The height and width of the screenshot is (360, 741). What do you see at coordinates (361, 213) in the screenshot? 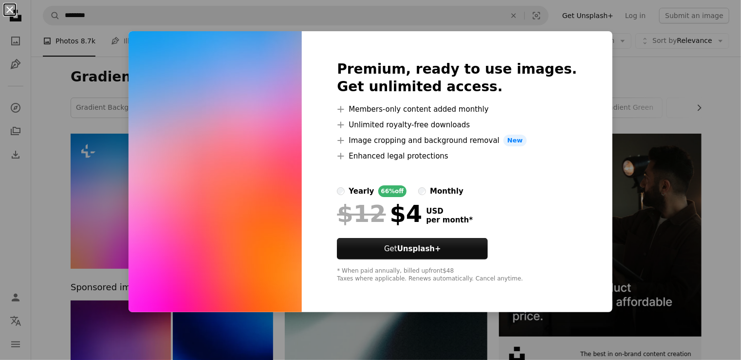
I see `span: $12` at bounding box center [361, 213].